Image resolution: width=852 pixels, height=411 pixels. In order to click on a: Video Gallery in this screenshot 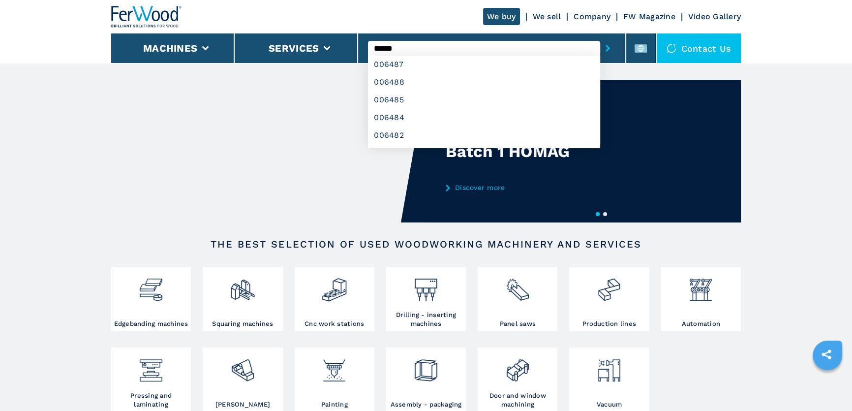, I will do `click(714, 16)`.